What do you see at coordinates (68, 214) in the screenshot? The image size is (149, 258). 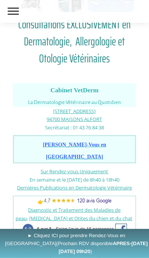 I see `a: Diagnostic et Traitement des Maladies de peau,` at bounding box center [68, 214].